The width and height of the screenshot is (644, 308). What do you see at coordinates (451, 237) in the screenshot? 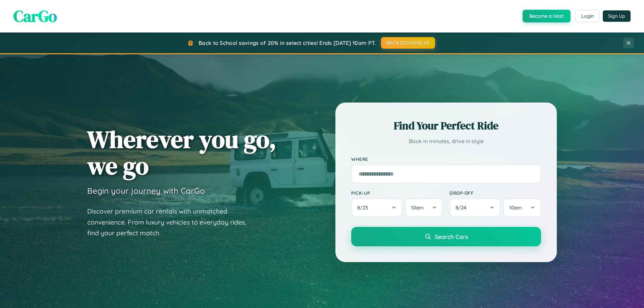
I see `span: Search Cars` at bounding box center [451, 237].